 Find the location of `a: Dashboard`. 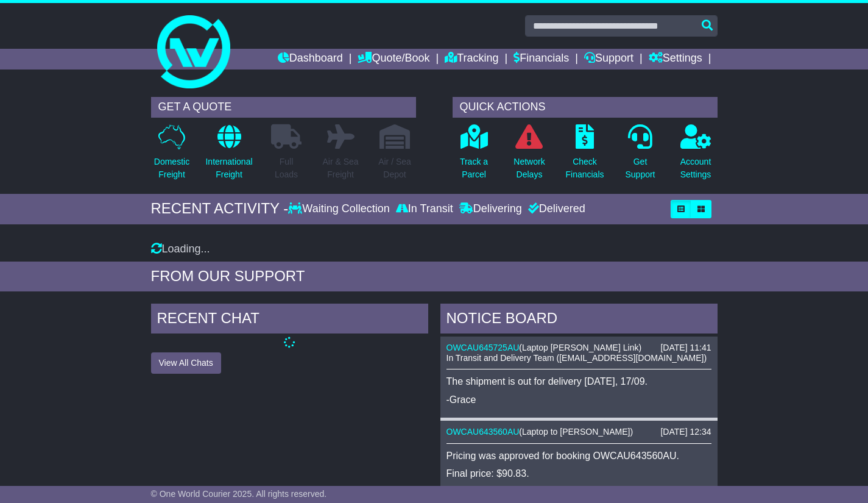

a: Dashboard is located at coordinates (310, 59).